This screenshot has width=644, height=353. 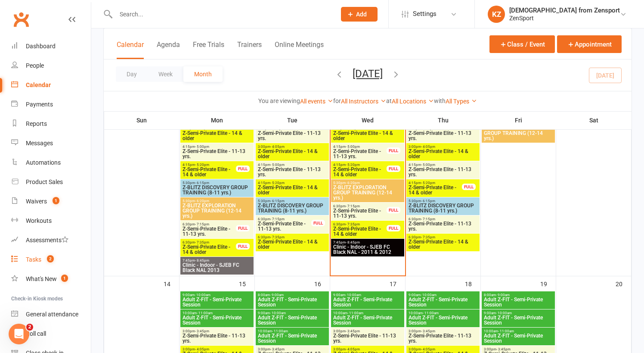 I want to click on span: Z-BLITZ DISCOVERY GROUP TRAINING (8-11 yrs.), so click(x=293, y=208).